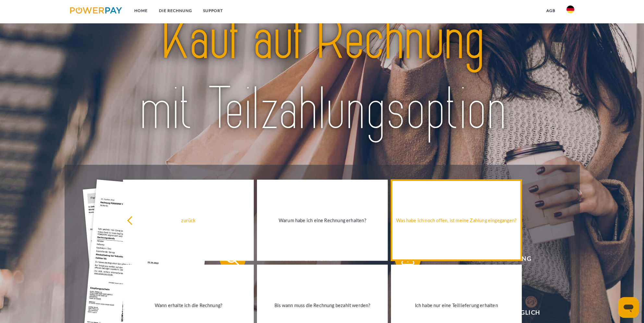 The height and width of the screenshot is (323, 644). What do you see at coordinates (213, 10) in the screenshot?
I see `a: SUPPORT` at bounding box center [213, 10].